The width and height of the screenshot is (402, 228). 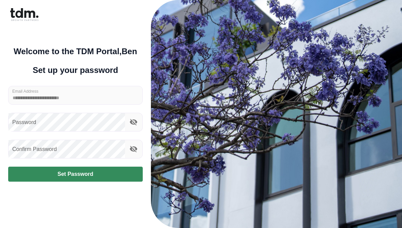 What do you see at coordinates (75, 70) in the screenshot?
I see `h5: Set up your password` at bounding box center [75, 70].